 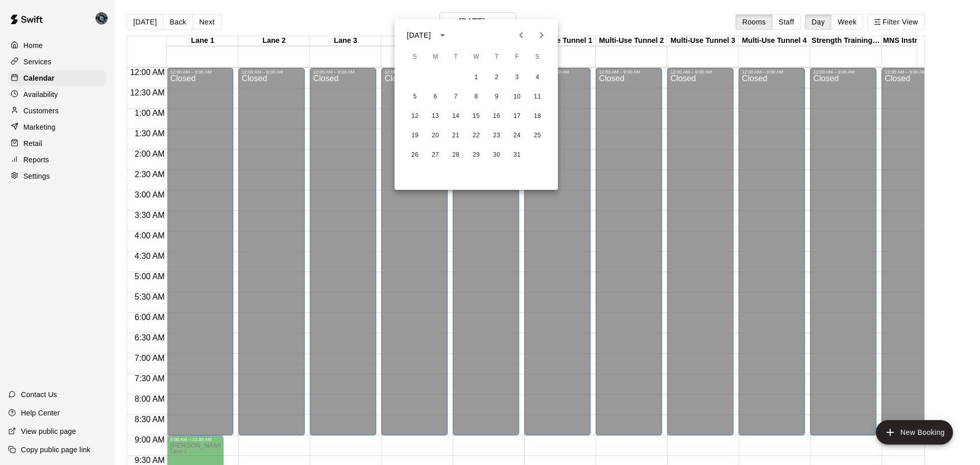 What do you see at coordinates (436, 135) in the screenshot?
I see `button: 20` at bounding box center [436, 135].